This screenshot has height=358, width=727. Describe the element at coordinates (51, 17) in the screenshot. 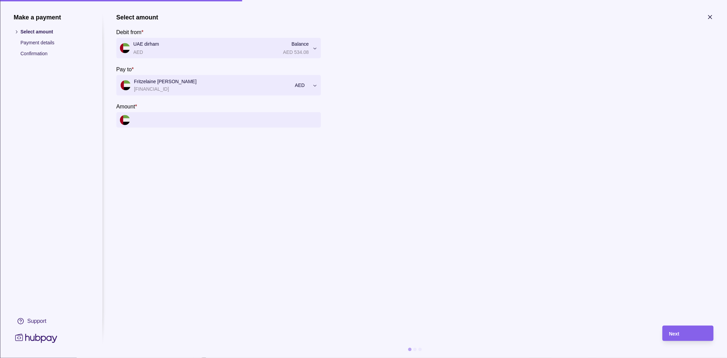

I see `h1: Make a payment` at that location.